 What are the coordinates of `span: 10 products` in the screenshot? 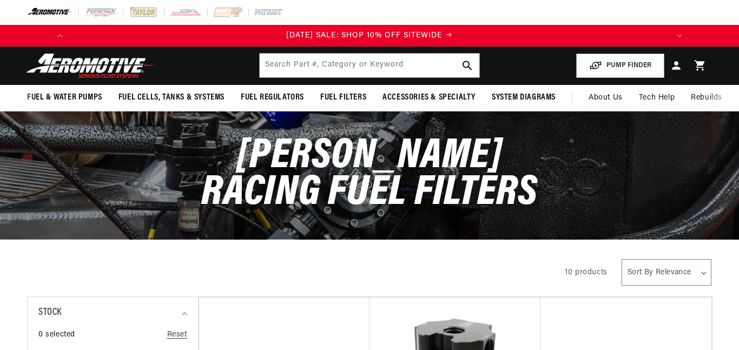 It's located at (586, 272).